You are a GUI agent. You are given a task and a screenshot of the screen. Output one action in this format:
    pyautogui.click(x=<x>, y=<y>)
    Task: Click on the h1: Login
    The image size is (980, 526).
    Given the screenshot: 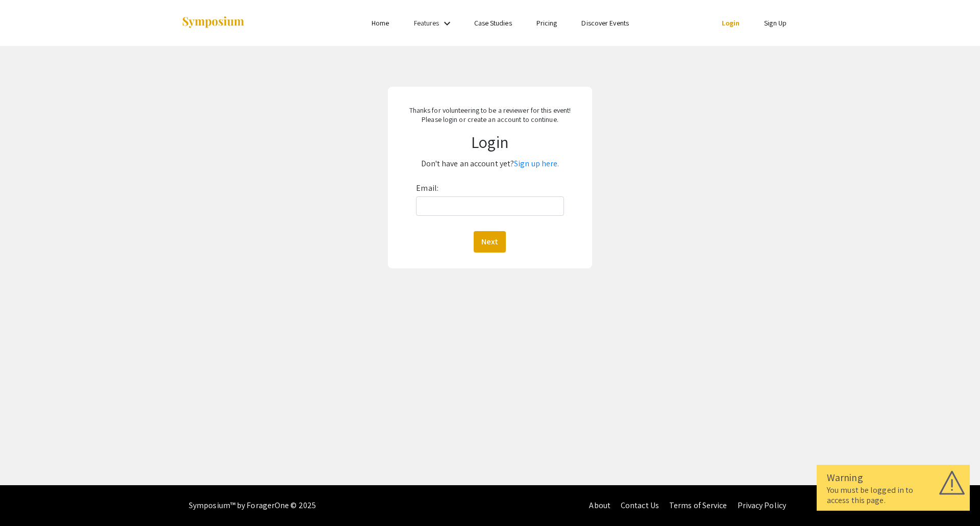 What is the action you would take?
    pyautogui.click(x=490, y=142)
    